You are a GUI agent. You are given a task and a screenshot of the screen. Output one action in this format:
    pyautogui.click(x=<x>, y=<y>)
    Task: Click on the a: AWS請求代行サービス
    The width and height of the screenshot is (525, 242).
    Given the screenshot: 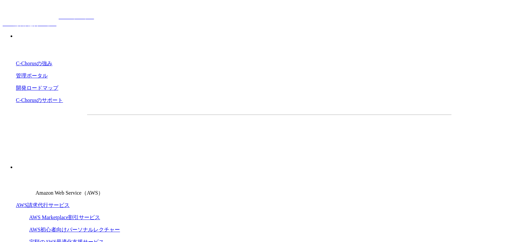 What is the action you would take?
    pyautogui.click(x=43, y=205)
    